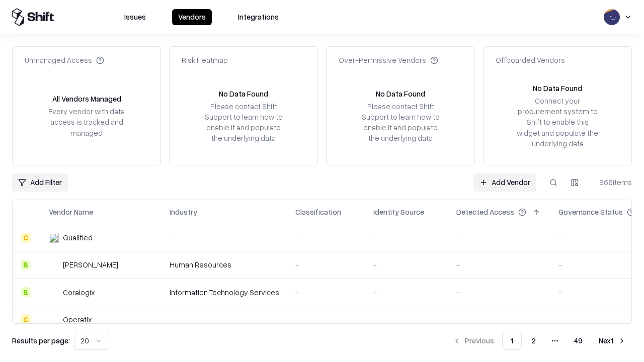 This screenshot has height=362, width=644. I want to click on div: Operatix, so click(77, 319).